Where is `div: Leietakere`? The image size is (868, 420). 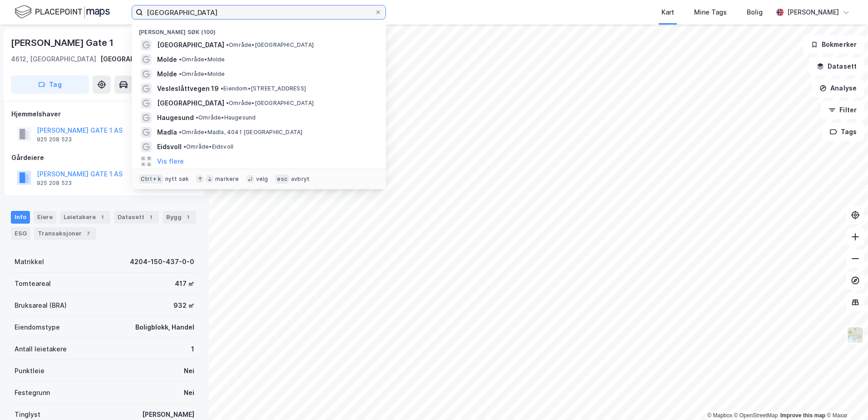
div: Leietakere is located at coordinates (85, 218).